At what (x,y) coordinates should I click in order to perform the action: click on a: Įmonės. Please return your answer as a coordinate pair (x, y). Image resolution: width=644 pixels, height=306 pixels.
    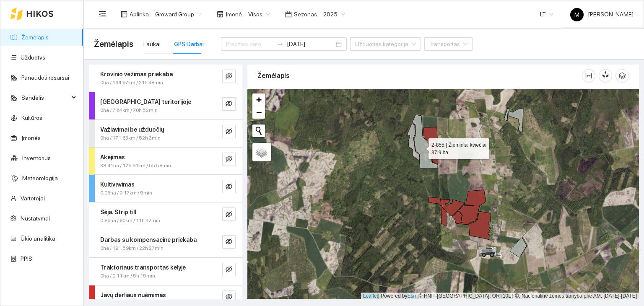
    Looking at the image, I should click on (31, 138).